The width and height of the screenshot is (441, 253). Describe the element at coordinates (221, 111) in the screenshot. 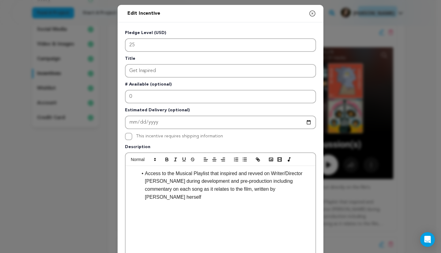

I see `p: Estimated Delivery (optional)` at that location.